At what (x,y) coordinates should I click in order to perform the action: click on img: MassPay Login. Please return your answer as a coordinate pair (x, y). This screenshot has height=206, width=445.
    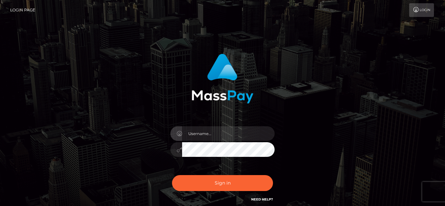
    Looking at the image, I should click on (223, 79).